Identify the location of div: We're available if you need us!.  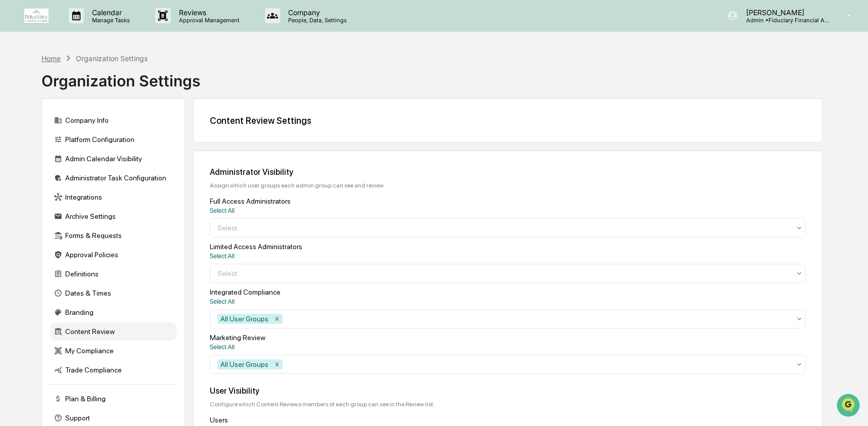
(81, 92).